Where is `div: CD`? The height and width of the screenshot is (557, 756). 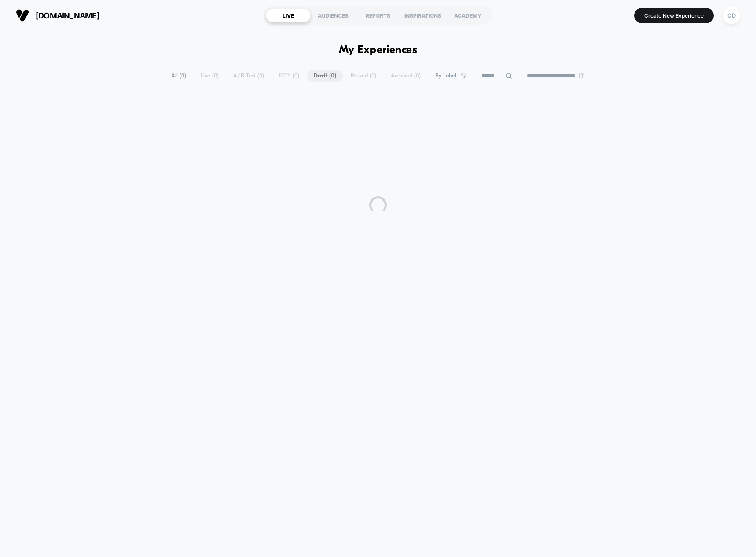
div: CD is located at coordinates (731, 16).